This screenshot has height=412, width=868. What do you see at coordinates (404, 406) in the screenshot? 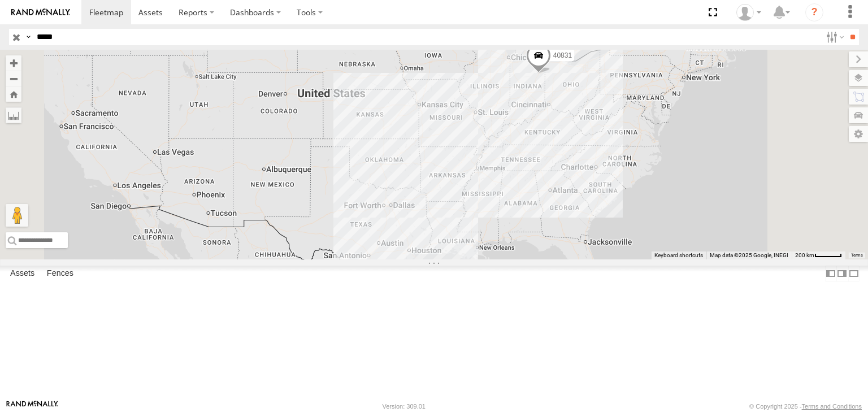
I see `div: Version: 309.01` at bounding box center [404, 406].